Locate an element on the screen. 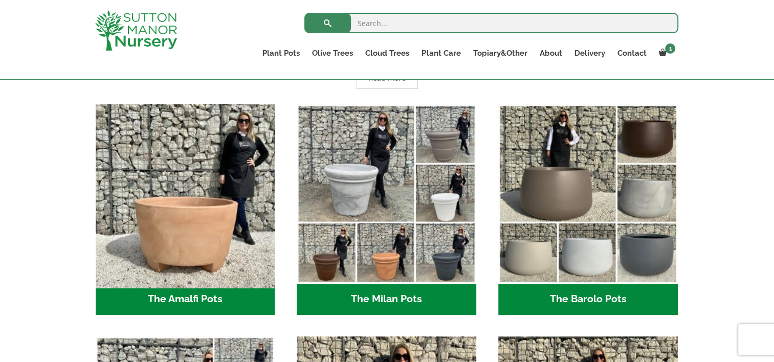 This screenshot has height=362, width=774. a: Plant Pots is located at coordinates (281, 53).